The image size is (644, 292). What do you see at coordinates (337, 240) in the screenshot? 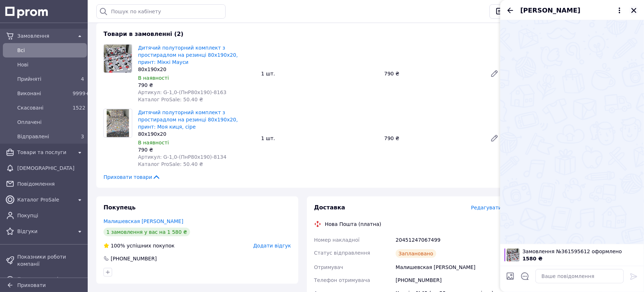
I see `span: Номер накладної` at bounding box center [337, 240].